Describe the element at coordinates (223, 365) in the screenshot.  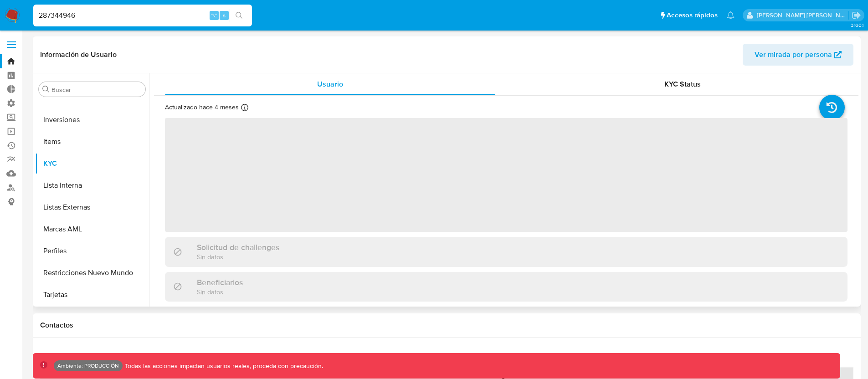
I see `p: Todas las acciones impactan usuarios reales, proceda con precaución.` at that location.